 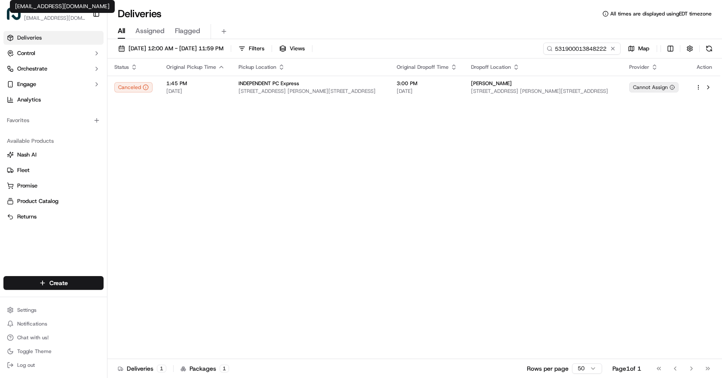 What do you see at coordinates (33, 338) in the screenshot?
I see `span: Chat with us!` at bounding box center [33, 338].